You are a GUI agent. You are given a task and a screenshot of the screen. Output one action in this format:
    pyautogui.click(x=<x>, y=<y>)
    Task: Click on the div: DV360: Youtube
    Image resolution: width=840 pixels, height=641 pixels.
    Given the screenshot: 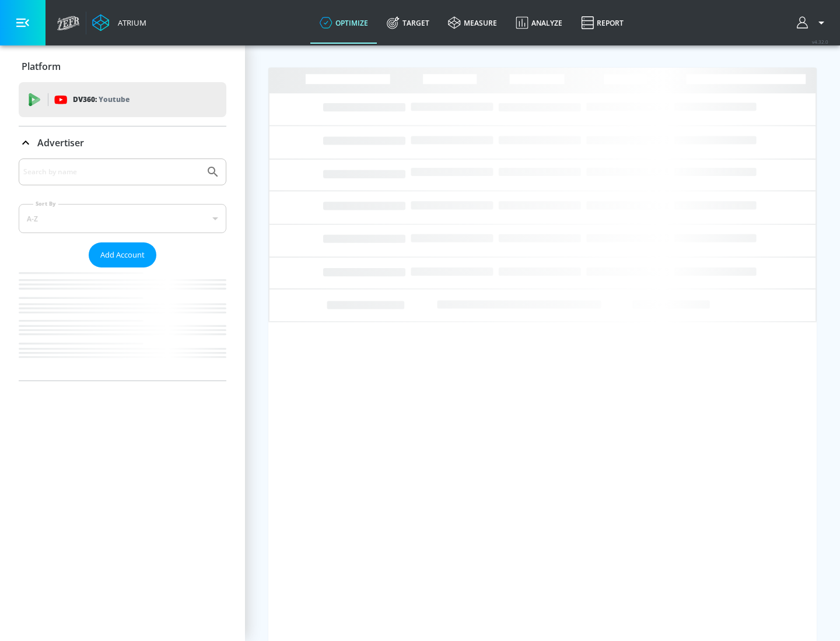 What is the action you would take?
    pyautogui.click(x=123, y=100)
    